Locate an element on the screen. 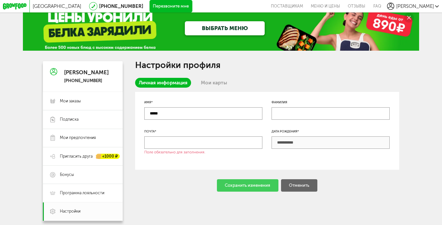 The image size is (442, 225). a: Мои карты is located at coordinates (214, 83).